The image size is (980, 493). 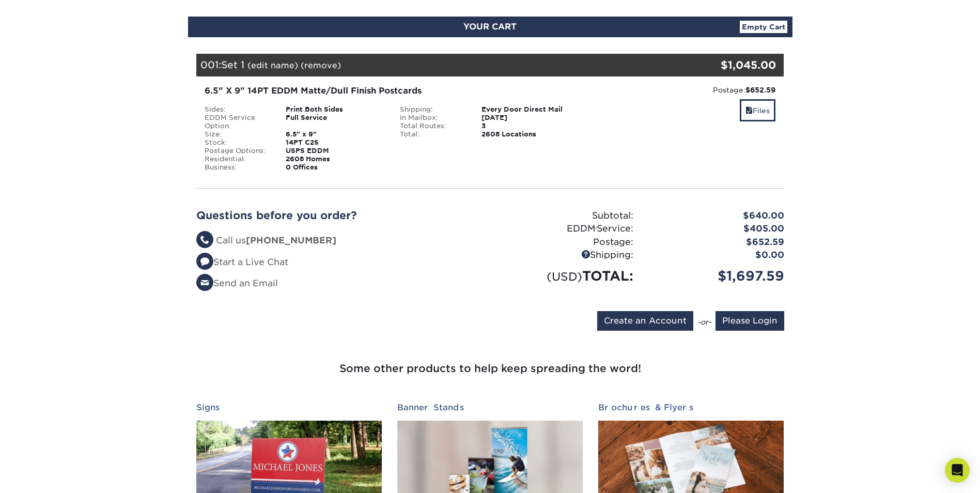 I want to click on div: $1,697.59, so click(x=716, y=276).